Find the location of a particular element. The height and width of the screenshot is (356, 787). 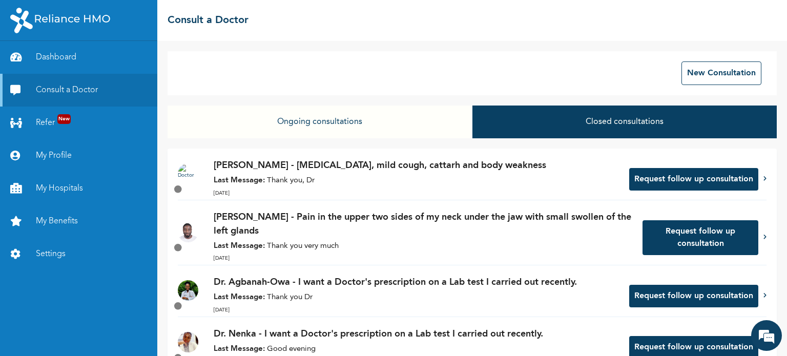

p: Thank you Dr is located at coordinates (416, 298).